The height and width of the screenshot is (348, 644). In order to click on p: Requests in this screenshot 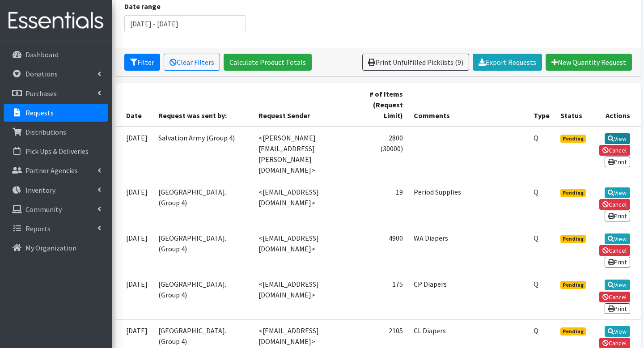, I will do `click(39, 113)`.